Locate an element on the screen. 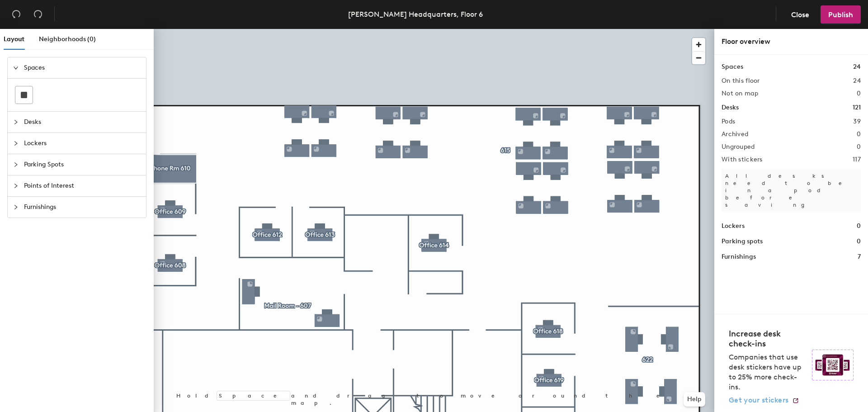 This screenshot has height=412, width=868. h1: Lockers is located at coordinates (733, 226).